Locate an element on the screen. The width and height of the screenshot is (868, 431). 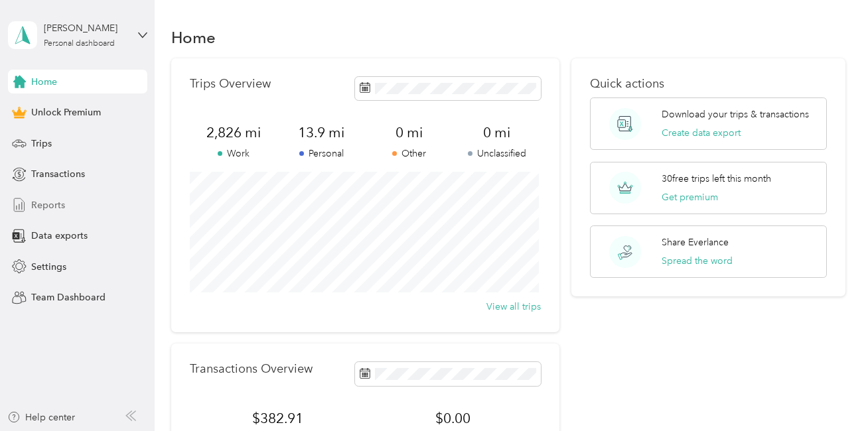
div: Help center is located at coordinates (41, 418).